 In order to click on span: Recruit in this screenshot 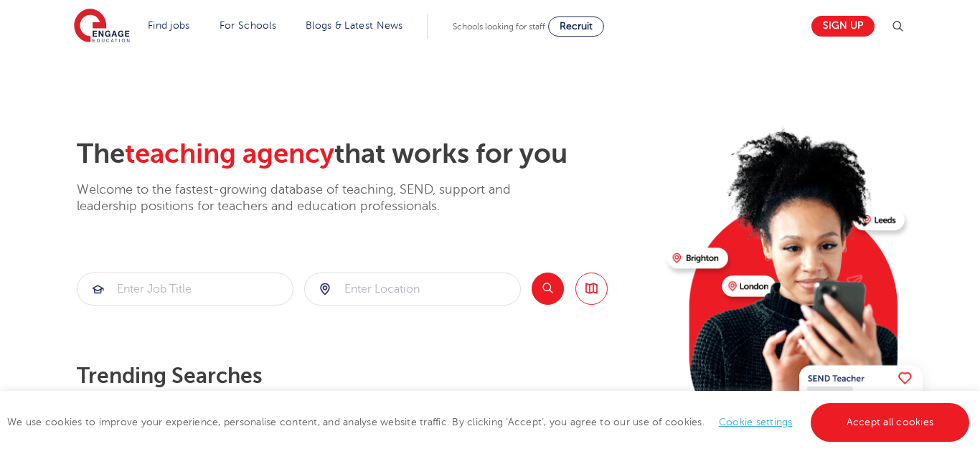, I will do `click(576, 26)`.